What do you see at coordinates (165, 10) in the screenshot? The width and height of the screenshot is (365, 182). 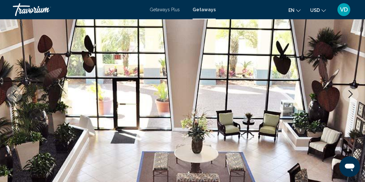 I see `a: Getaways Plus` at bounding box center [165, 10].